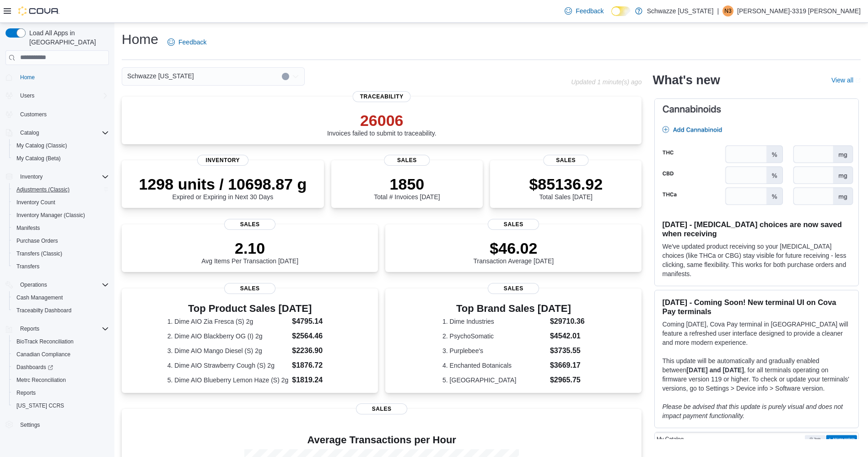  Describe the element at coordinates (45, 341) in the screenshot. I see `span: BioTrack Reconciliation` at that location.